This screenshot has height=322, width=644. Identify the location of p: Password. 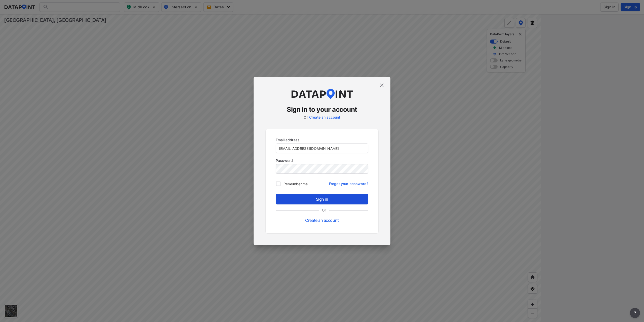
(322, 160).